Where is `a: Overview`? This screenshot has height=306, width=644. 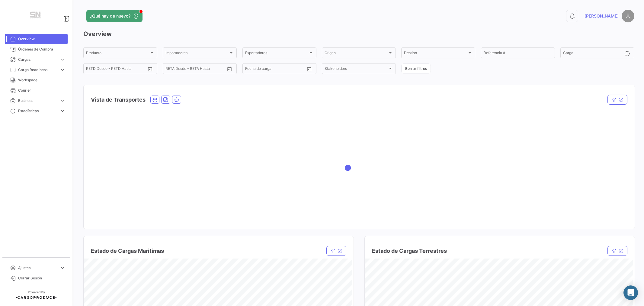 a: Overview is located at coordinates (36, 39).